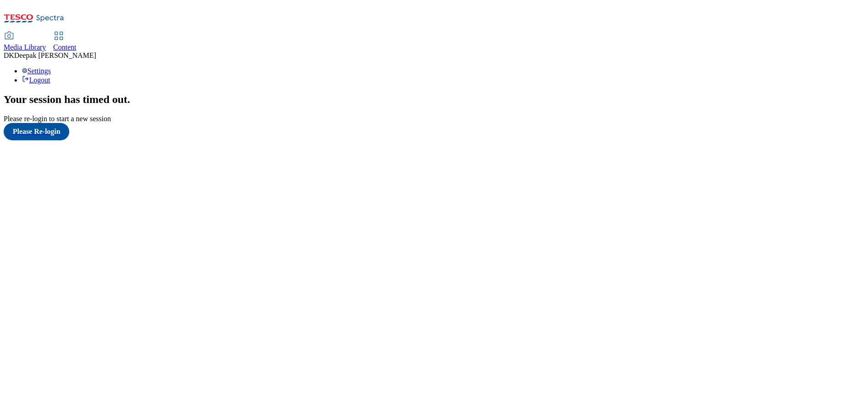 This screenshot has height=415, width=868. Describe the element at coordinates (36, 79) in the screenshot. I see `a: Logout` at that location.